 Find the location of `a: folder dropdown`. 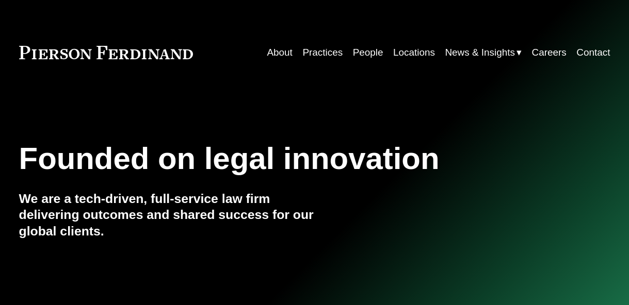

a: folder dropdown is located at coordinates (483, 53).